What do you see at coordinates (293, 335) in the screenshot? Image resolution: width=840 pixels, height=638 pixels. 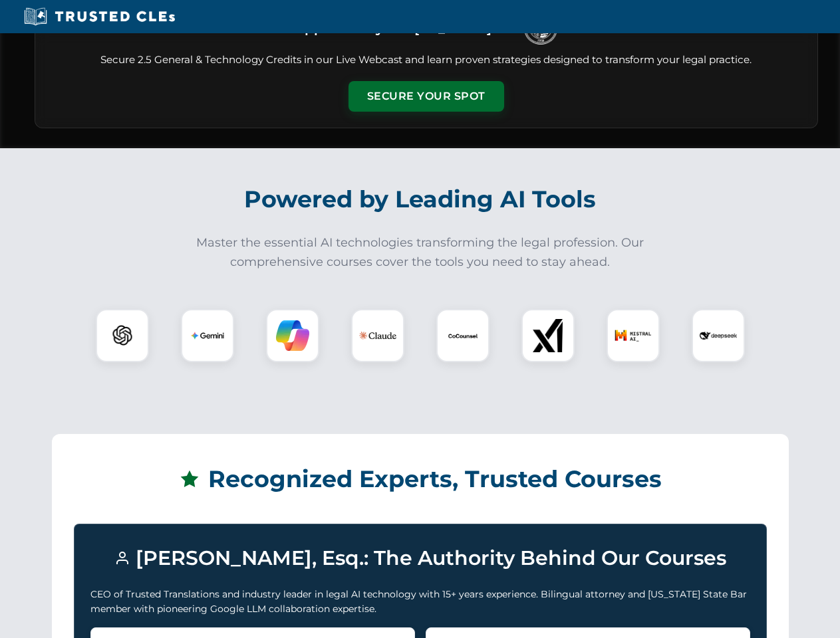 I see `img: Copilot Logo` at bounding box center [293, 335].